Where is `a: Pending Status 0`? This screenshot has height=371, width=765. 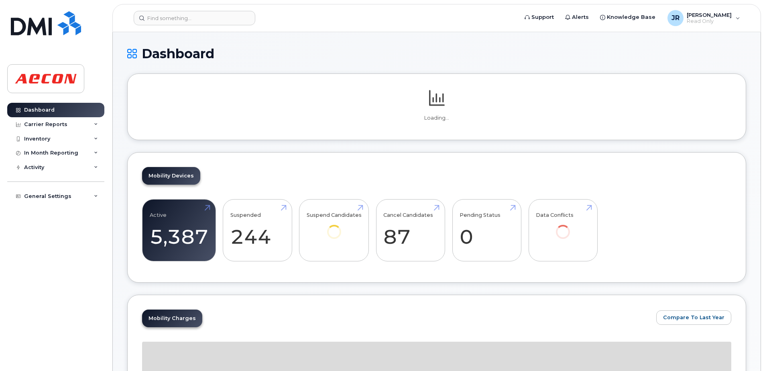
a: Pending Status 0 is located at coordinates (487, 230).